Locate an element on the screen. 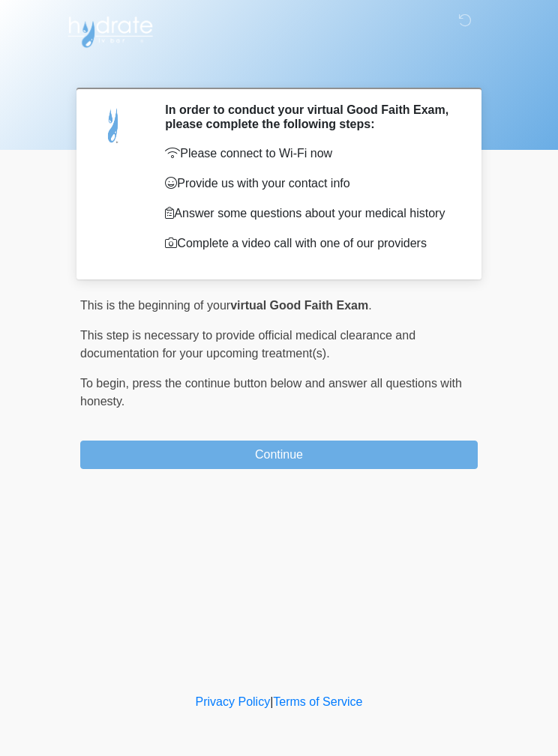 This screenshot has height=756, width=558. span: To begin, is located at coordinates (105, 383).